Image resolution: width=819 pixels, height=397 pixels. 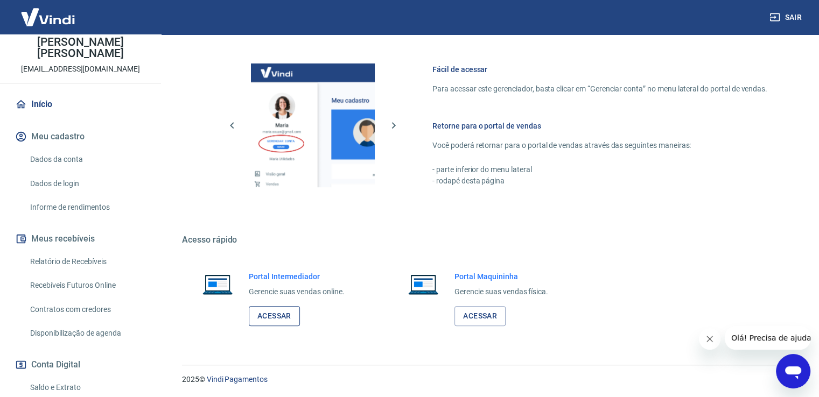 What do you see at coordinates (87, 285) in the screenshot?
I see `a: Recebíveis Futuros Online` at bounding box center [87, 285].